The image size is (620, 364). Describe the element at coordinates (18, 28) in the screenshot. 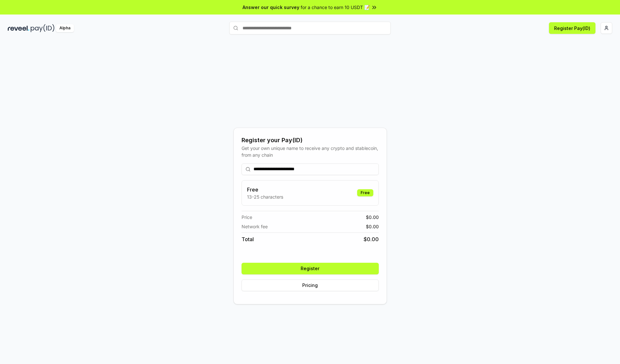

I see `img: reveel_dark` at that location.